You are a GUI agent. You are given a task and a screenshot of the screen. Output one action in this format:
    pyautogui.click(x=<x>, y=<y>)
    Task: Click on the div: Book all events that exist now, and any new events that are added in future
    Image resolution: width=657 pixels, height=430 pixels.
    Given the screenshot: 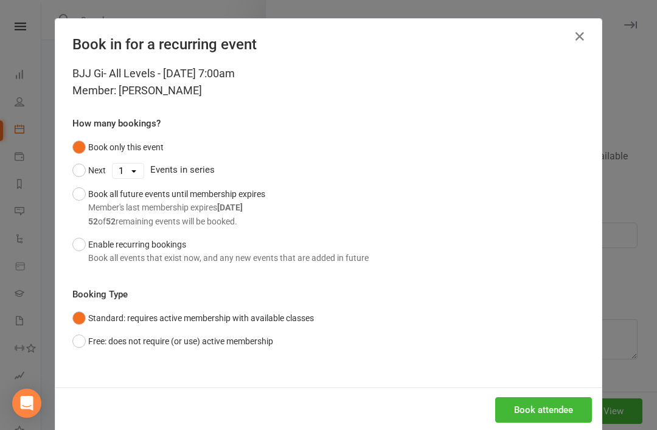 What is the action you would take?
    pyautogui.click(x=228, y=258)
    